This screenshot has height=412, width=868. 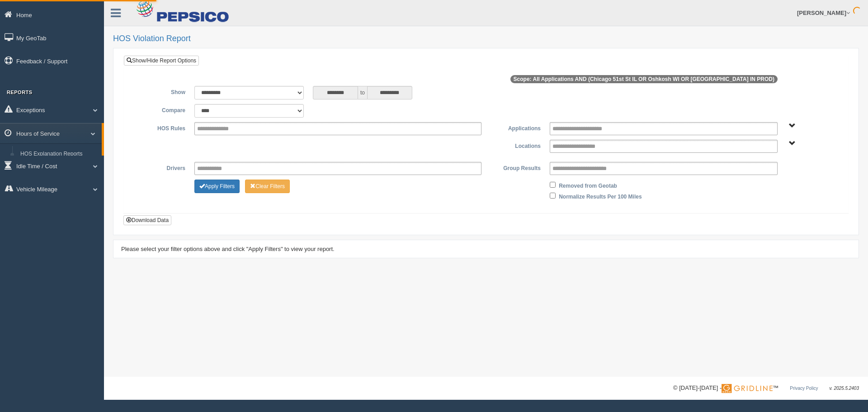 What do you see at coordinates (515, 167) in the screenshot?
I see `label: Group Results` at bounding box center [515, 167].